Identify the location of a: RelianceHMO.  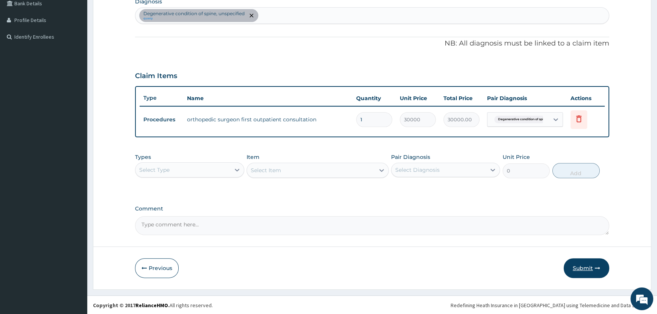
(152, 305).